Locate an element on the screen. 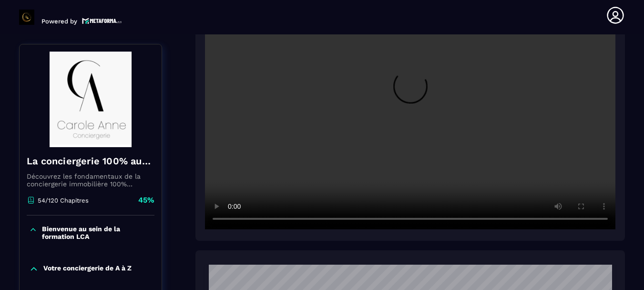 The height and width of the screenshot is (290, 644). p: 45% is located at coordinates (147, 200).